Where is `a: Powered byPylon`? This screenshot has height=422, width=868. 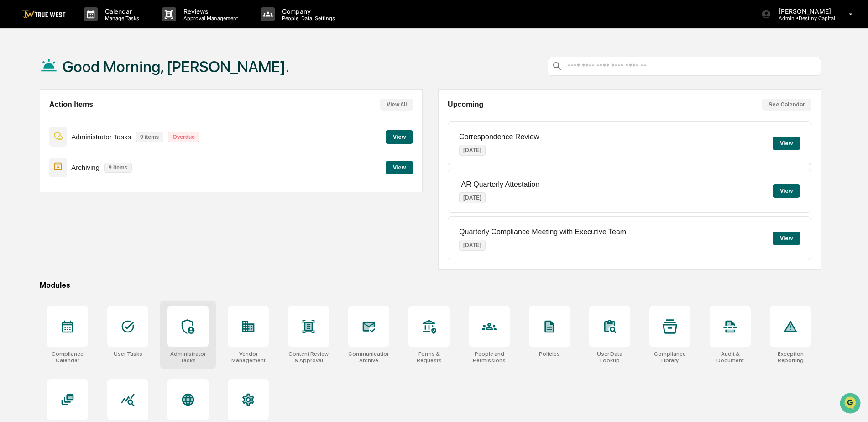
a: Powered byPylon is located at coordinates (87, 158).